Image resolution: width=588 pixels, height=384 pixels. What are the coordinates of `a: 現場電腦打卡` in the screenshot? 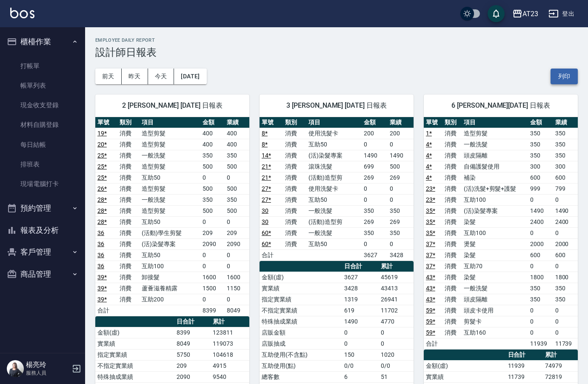 It's located at (43, 184).